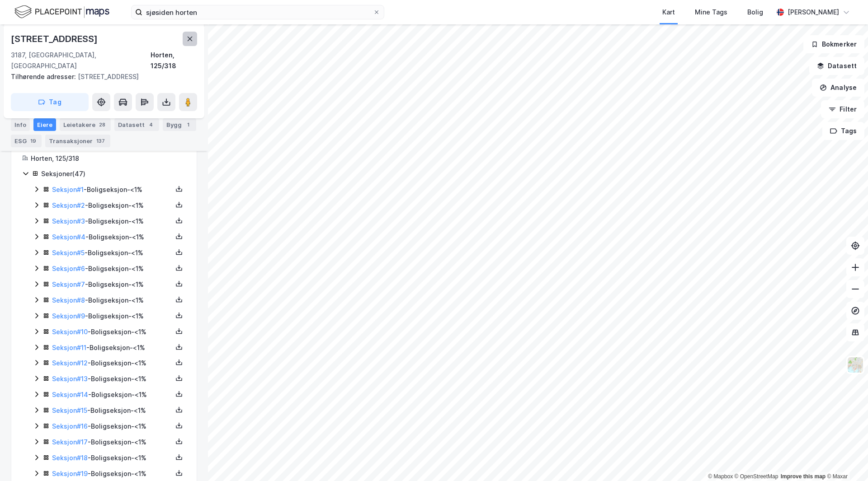 The width and height of the screenshot is (868, 481). What do you see at coordinates (843, 131) in the screenshot?
I see `button: Tags` at bounding box center [843, 131].